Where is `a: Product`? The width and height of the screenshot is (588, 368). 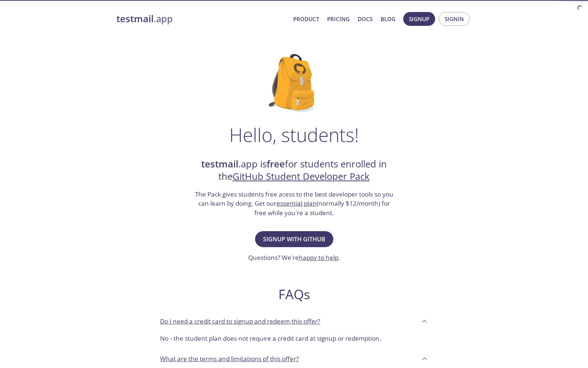
a: Product is located at coordinates (306, 19).